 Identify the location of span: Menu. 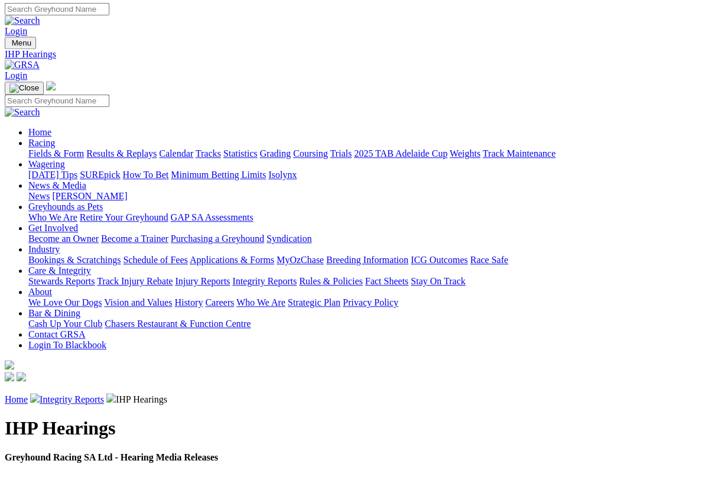
(21, 43).